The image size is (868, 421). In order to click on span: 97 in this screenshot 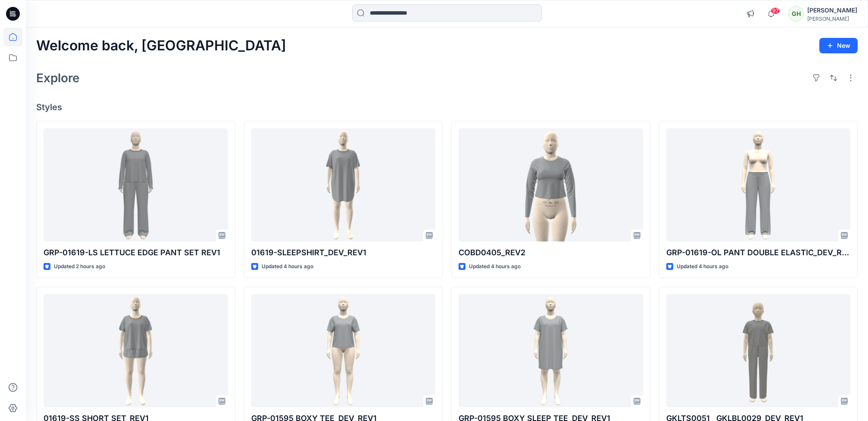, I will do `click(776, 11)`.